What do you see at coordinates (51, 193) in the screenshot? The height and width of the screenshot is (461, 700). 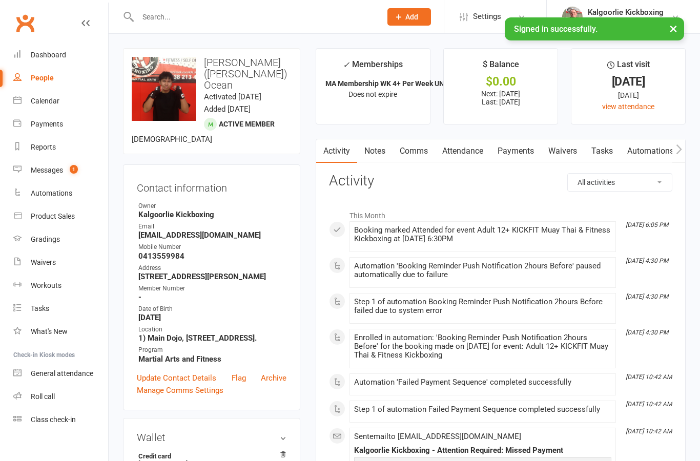 I see `div: Automations` at bounding box center [51, 193].